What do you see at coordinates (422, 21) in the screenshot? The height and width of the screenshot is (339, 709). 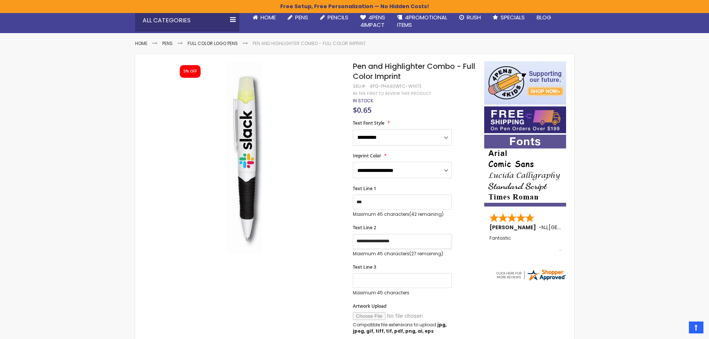 I see `span: 4PROMOTIONAL ITEMS` at bounding box center [422, 21].